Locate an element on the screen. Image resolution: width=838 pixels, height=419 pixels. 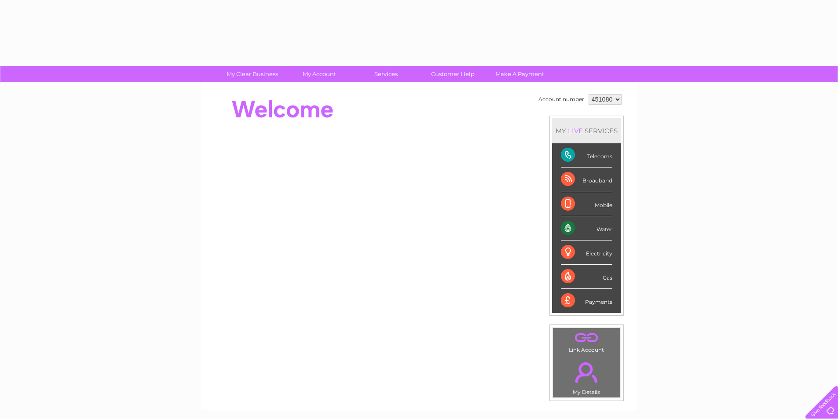
div: Mobile is located at coordinates (586, 204).